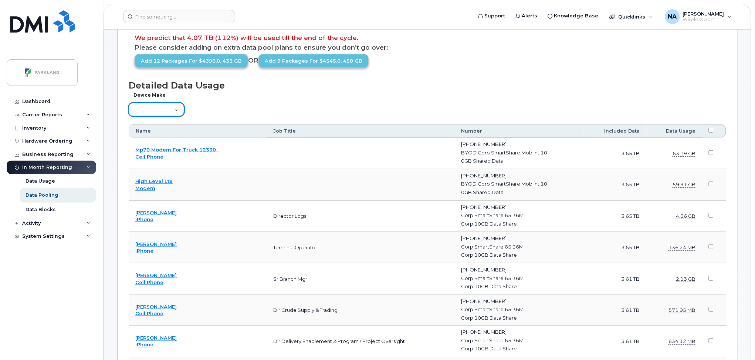  I want to click on div: Nahid Anjum, so click(699, 17).